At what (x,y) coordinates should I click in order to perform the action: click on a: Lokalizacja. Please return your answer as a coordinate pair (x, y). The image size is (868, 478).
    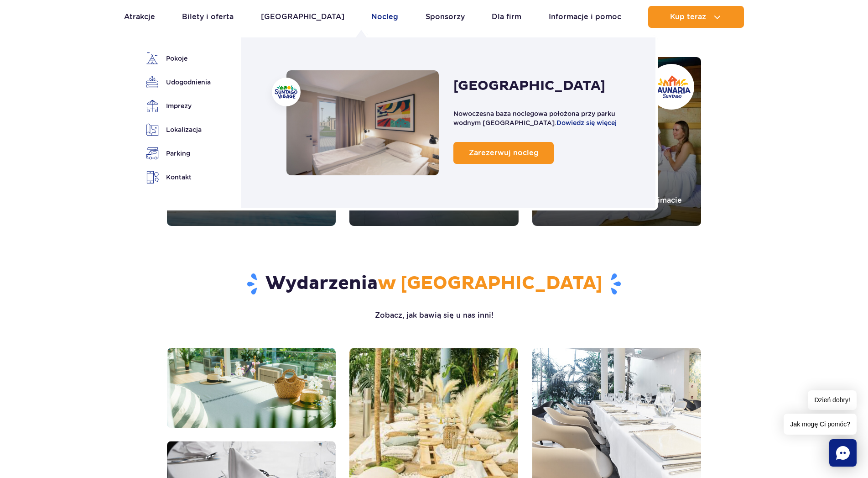
    Looking at the image, I should click on (177, 129).